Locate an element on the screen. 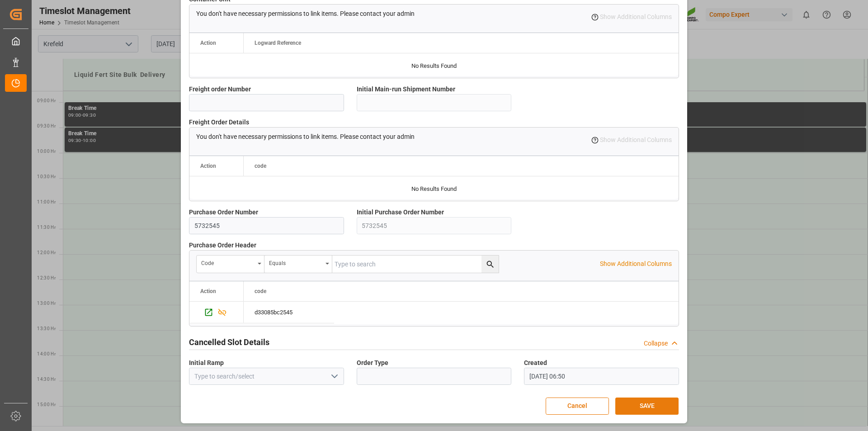  div: d33085bc2545 is located at coordinates (289, 312).